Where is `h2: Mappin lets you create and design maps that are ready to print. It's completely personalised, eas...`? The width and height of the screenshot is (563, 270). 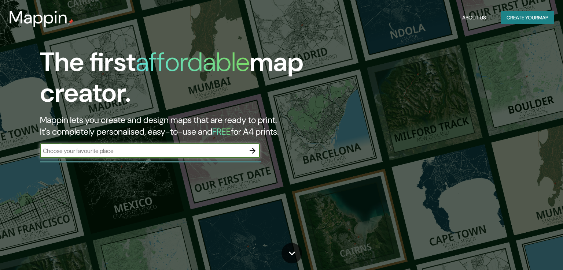
h2: Mappin lets you create and design maps that are ready to print. It's completely personalised, eas... is located at coordinates (181, 126).